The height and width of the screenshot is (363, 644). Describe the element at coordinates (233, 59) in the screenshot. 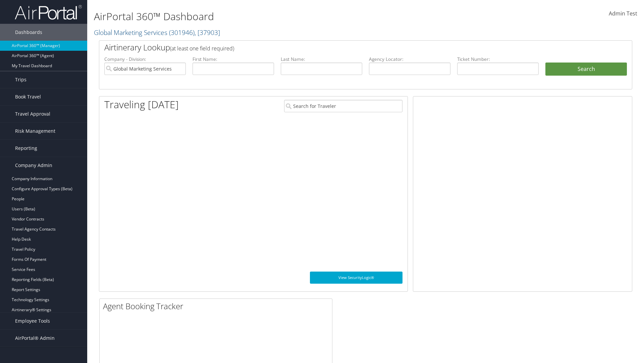

I see `label: First Name:` at that location.